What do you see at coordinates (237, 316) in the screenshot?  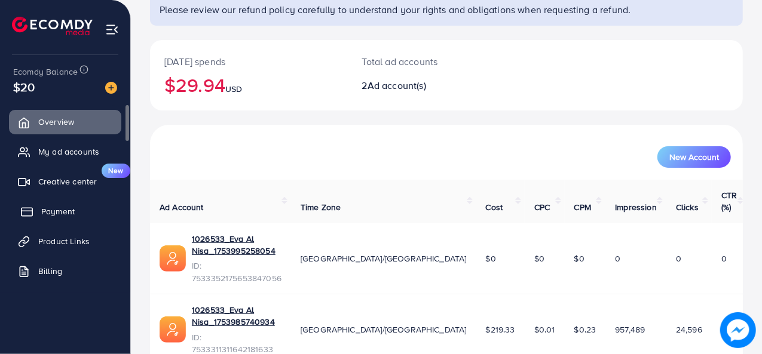 I see `a: 1026533_Eva Al Nisa_1753985740934` at bounding box center [237, 316].